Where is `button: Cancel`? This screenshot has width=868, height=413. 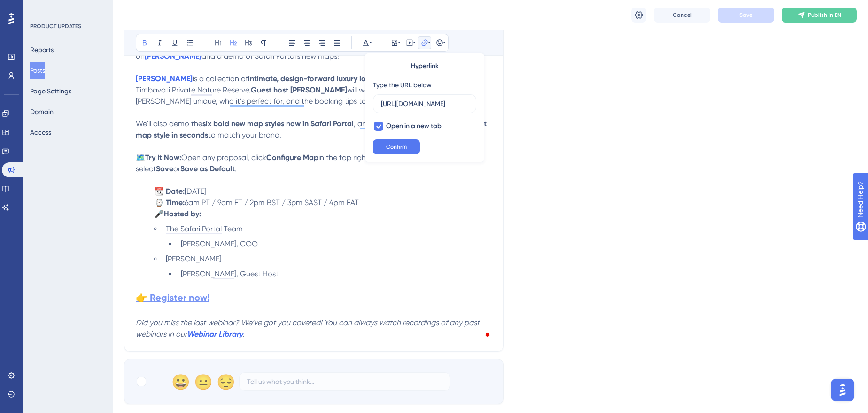
button: Cancel is located at coordinates (682, 15).